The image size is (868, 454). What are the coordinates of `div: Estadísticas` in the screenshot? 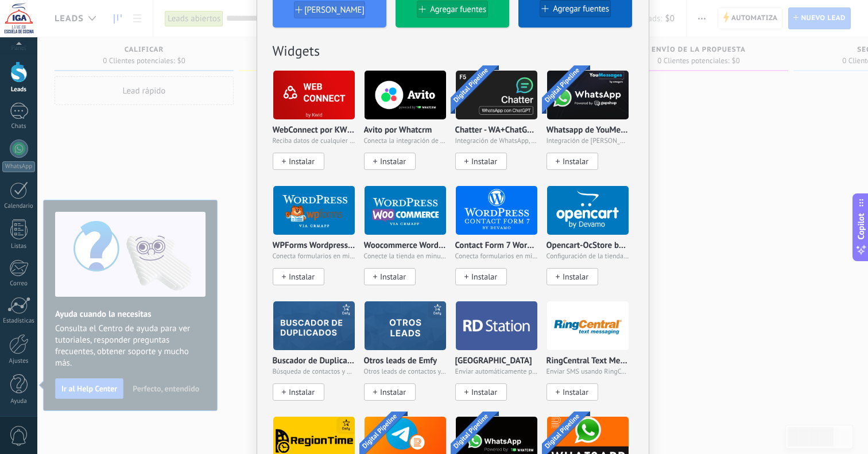 It's located at (19, 321).